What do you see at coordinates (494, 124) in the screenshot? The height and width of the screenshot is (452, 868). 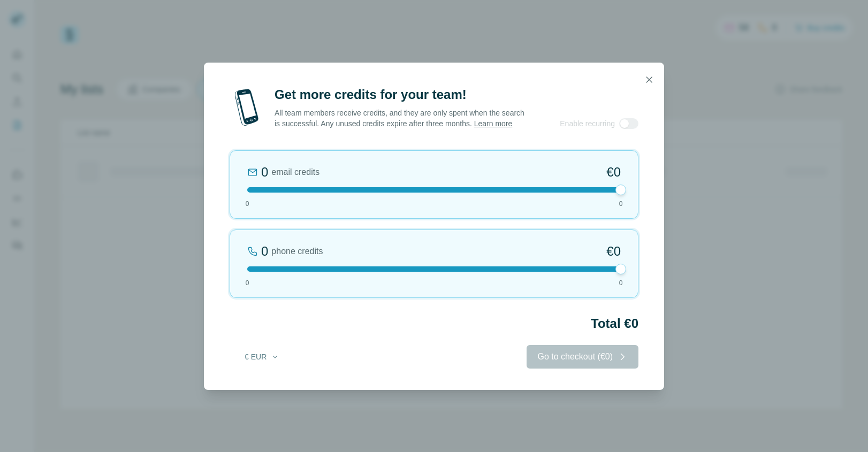 I see `a: Learn more` at bounding box center [494, 124].